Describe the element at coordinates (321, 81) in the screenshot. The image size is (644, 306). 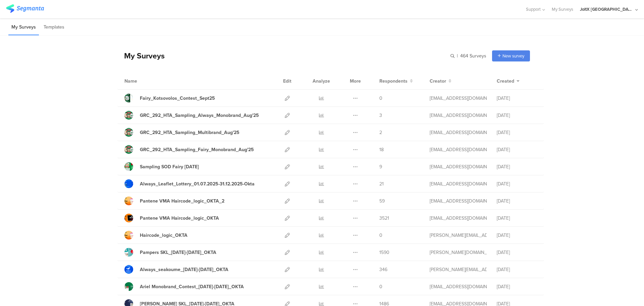
I see `div: Analyze` at that location.